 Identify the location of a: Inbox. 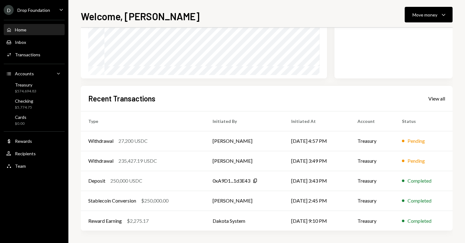
(34, 42).